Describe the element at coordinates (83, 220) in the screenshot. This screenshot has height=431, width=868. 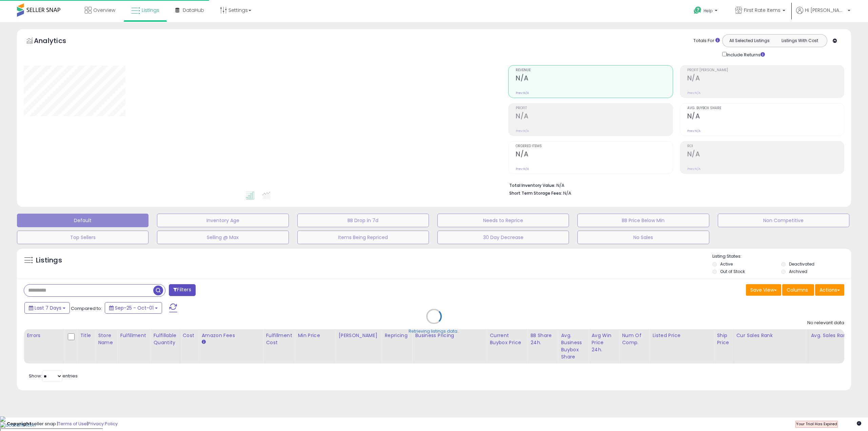
I see `button: Default` at that location.